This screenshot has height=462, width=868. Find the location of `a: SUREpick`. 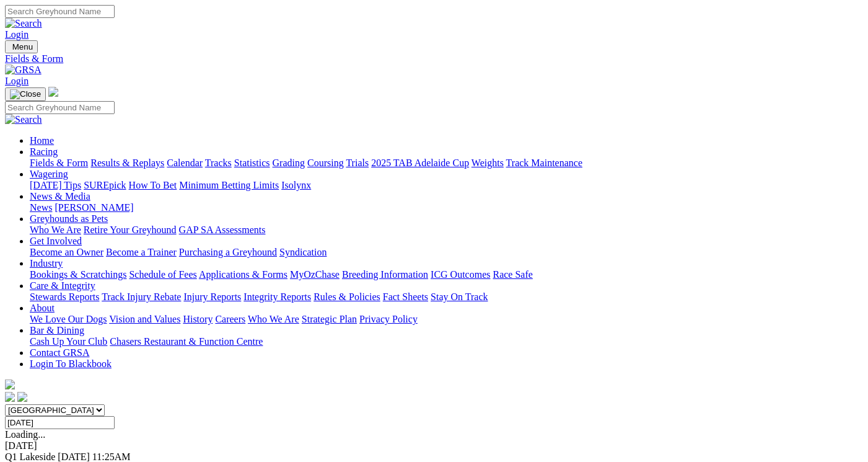

a: SUREpick is located at coordinates (104, 185).